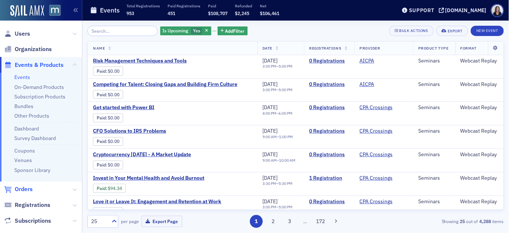 The width and height of the screenshot is (509, 233). What do you see at coordinates (273, 221) in the screenshot?
I see `button: 2` at bounding box center [273, 221].